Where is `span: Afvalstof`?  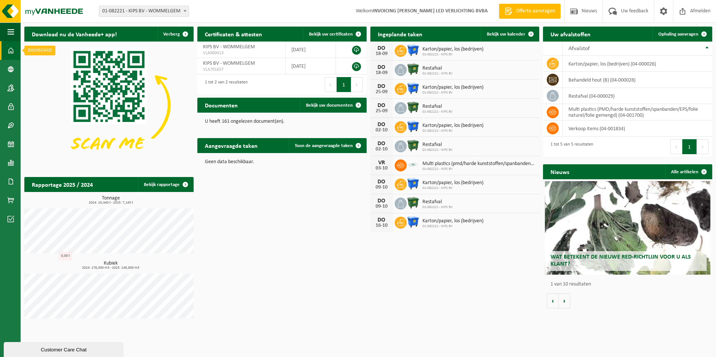
span: Afvalstof is located at coordinates (579, 49).